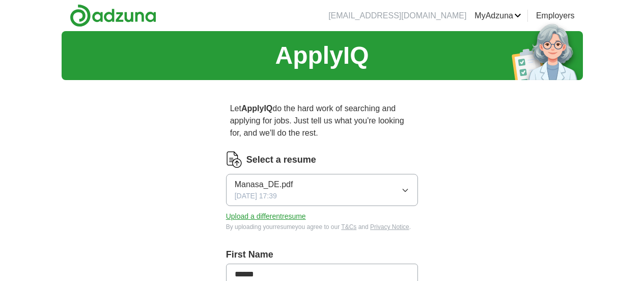 Image resolution: width=644 pixels, height=281 pixels. Describe the element at coordinates (323, 254) in the screenshot. I see `label: First Name` at that location.